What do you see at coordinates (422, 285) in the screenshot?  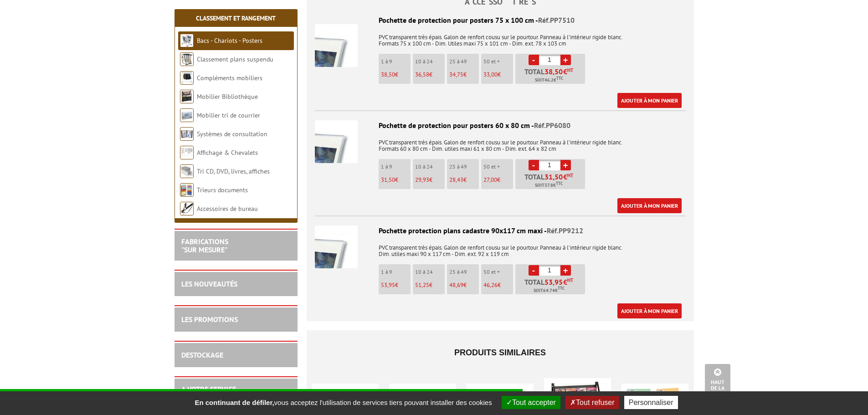 I see `span: 51,25` at bounding box center [422, 285].